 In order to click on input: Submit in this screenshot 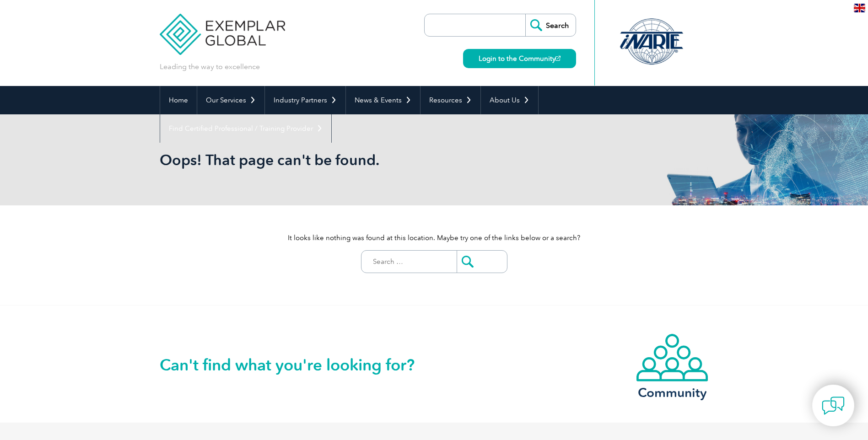, I will do `click(482, 262)`.